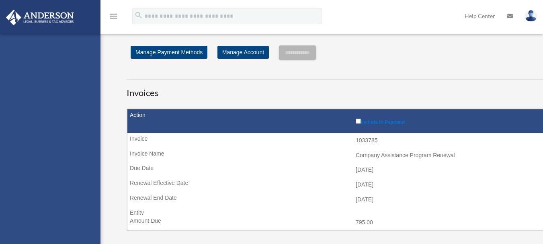 This screenshot has height=244, width=543. I want to click on img: Anderson Advisors Platinum Portal, so click(40, 17).